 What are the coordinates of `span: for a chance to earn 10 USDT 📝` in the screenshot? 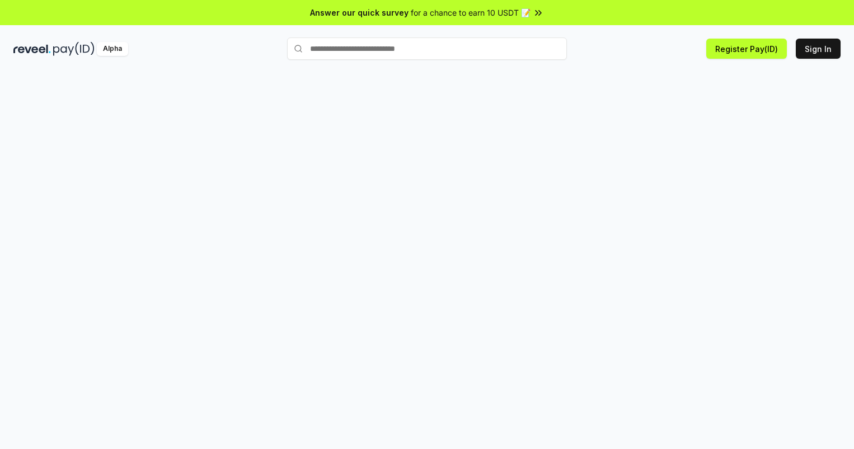 It's located at (471, 12).